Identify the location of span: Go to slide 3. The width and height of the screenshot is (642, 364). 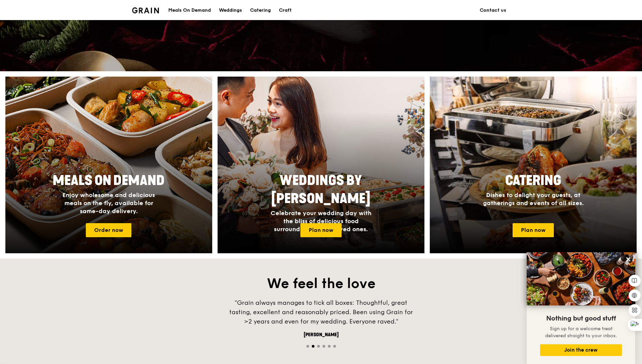
(318, 347).